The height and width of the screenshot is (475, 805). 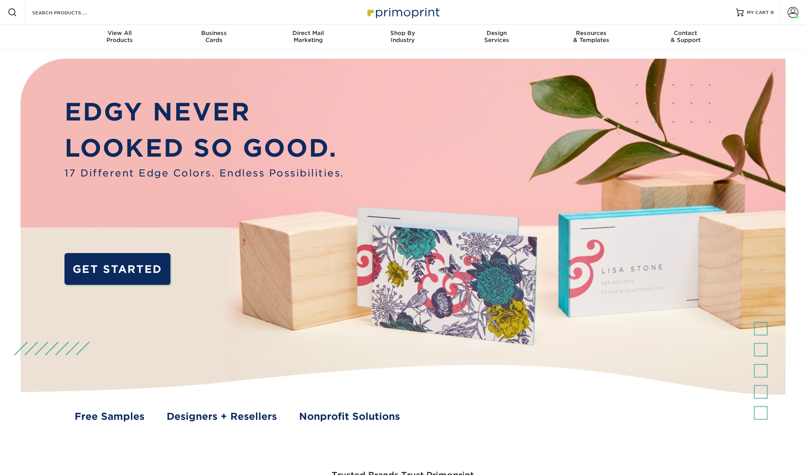 I want to click on a: Nonprofit Solutions, so click(x=350, y=416).